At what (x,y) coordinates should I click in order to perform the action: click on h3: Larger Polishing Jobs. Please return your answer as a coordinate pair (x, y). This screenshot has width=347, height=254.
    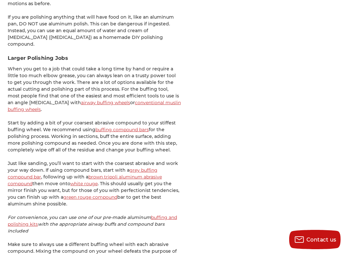
    Looking at the image, I should click on (94, 58).